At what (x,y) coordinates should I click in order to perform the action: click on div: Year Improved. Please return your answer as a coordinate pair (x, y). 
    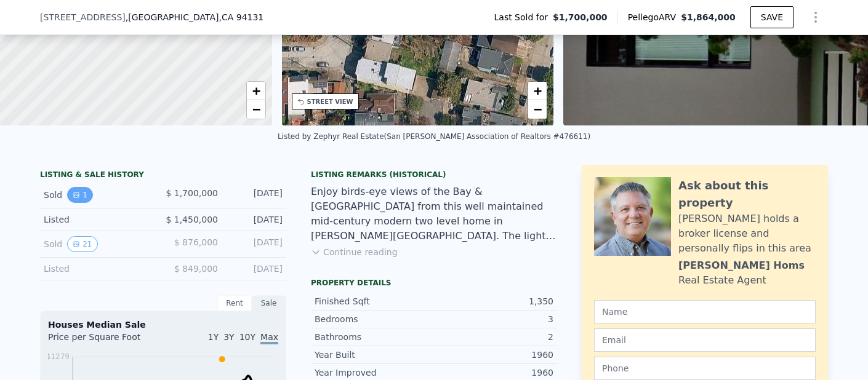
    Looking at the image, I should click on (374, 373).